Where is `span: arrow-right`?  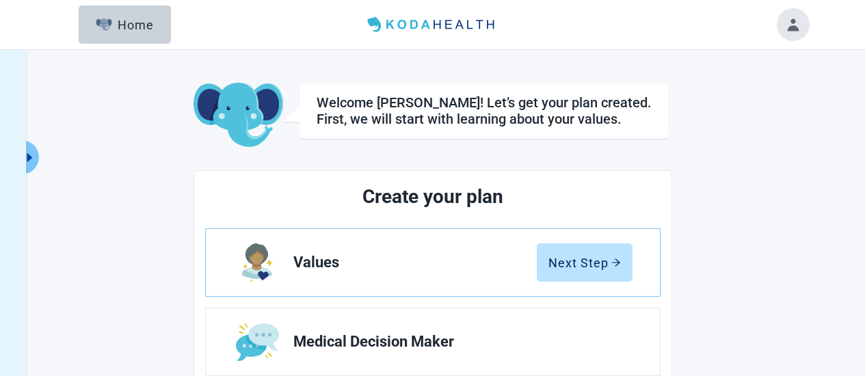
span: arrow-right is located at coordinates (616, 263).